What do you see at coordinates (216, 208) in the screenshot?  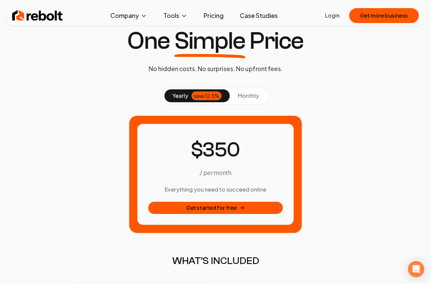 I see `button: Get started for free` at bounding box center [216, 208].